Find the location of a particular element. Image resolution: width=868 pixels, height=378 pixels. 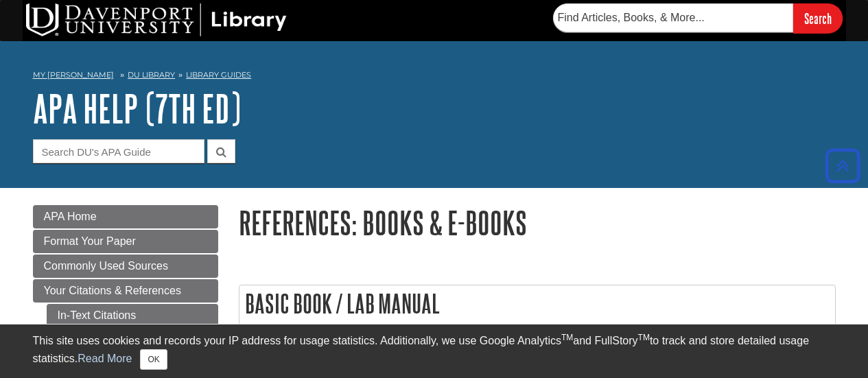

input: Find Articles, Books, & More... is located at coordinates (674, 18).